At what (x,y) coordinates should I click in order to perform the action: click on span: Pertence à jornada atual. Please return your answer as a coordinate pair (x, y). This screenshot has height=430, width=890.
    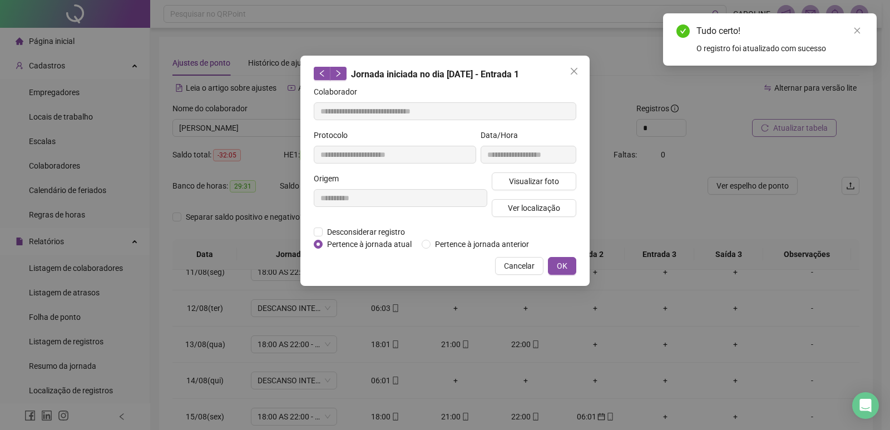
    Looking at the image, I should click on (369, 244).